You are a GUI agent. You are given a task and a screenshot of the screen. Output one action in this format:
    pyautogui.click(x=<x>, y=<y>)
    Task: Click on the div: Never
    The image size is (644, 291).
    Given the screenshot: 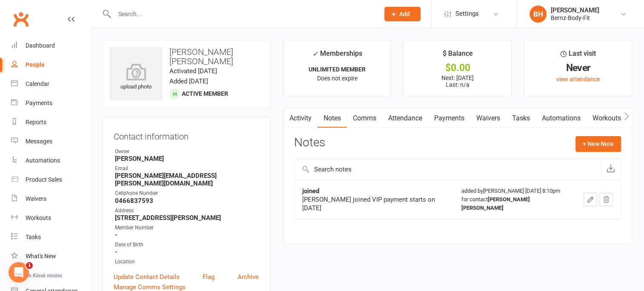 What is the action you would take?
    pyautogui.click(x=578, y=68)
    